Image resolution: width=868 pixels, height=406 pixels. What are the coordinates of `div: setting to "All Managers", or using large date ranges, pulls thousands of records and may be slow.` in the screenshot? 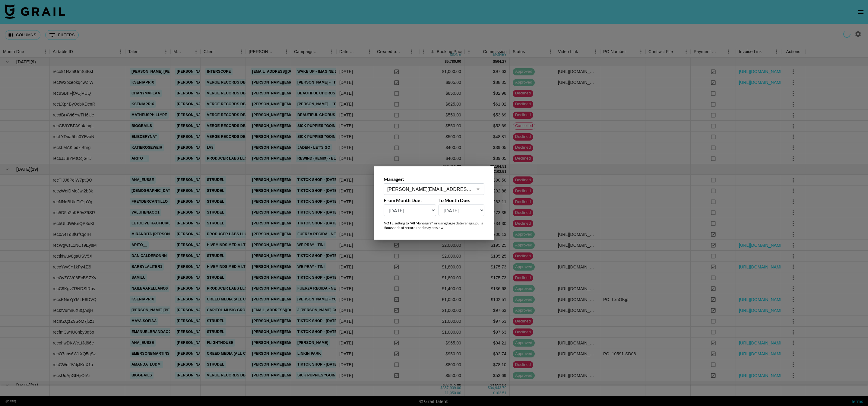 It's located at (434, 226).